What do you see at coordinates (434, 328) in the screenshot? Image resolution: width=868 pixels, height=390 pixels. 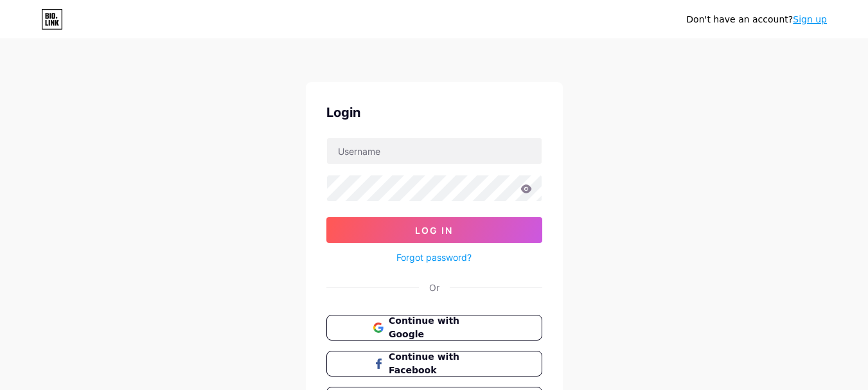 I see `a: Continue with Google` at bounding box center [434, 328].